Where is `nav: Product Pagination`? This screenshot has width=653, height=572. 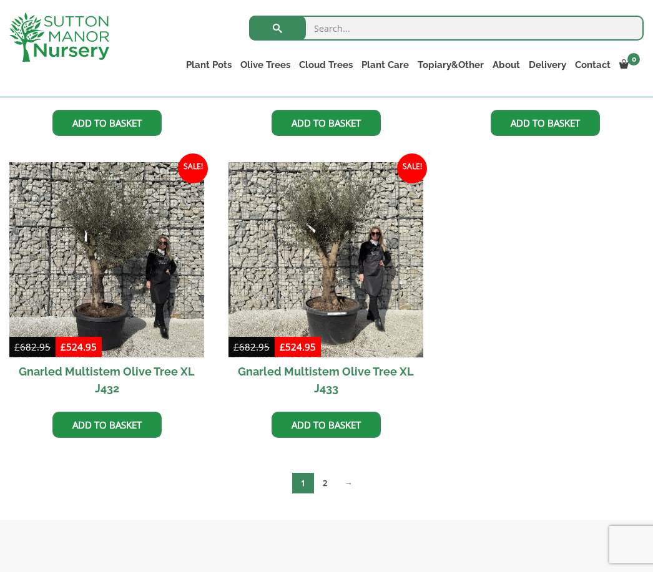 nav: Product Pagination is located at coordinates (326, 485).